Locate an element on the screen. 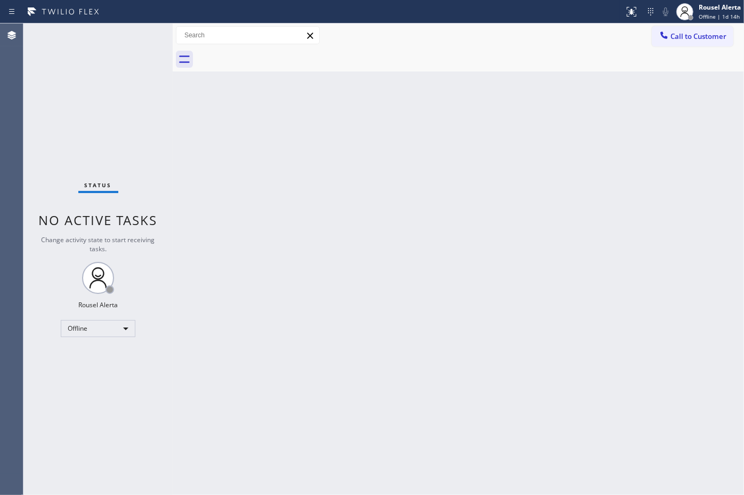  button: Mute is located at coordinates (666, 12).